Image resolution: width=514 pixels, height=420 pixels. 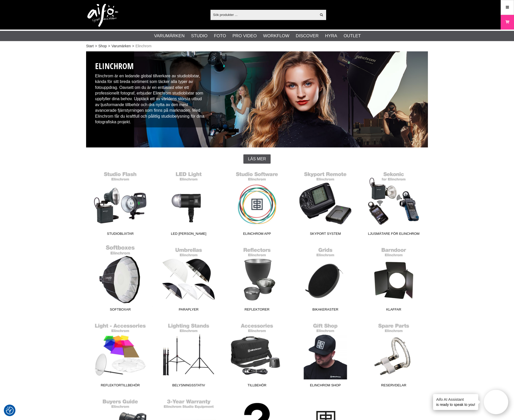 I want to click on a: Pro Video, so click(x=244, y=36).